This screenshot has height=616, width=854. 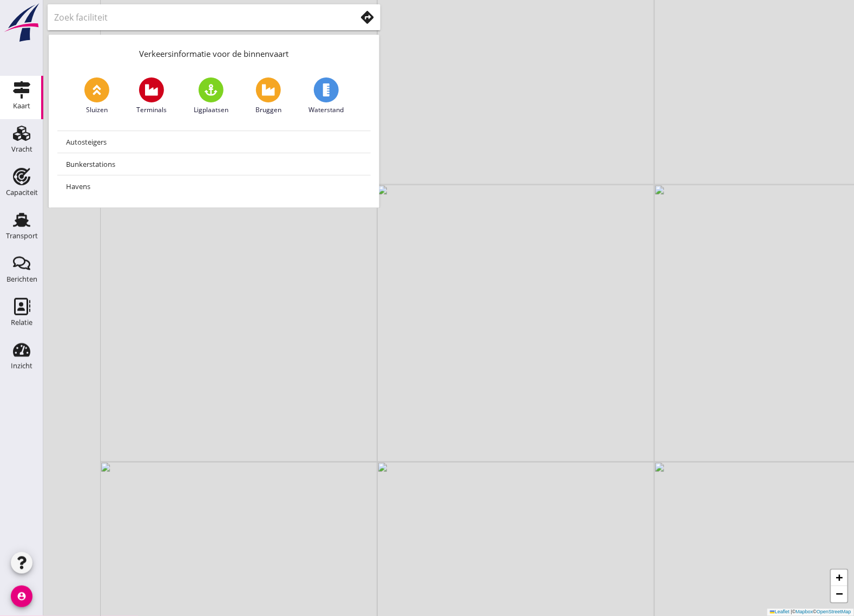 I want to click on span: Terminals, so click(x=151, y=110).